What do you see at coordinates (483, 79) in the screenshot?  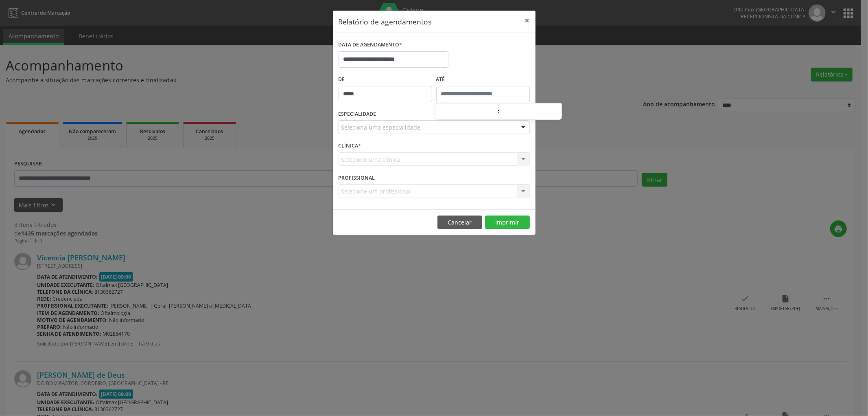 I see `label: ATÉ` at bounding box center [483, 79].